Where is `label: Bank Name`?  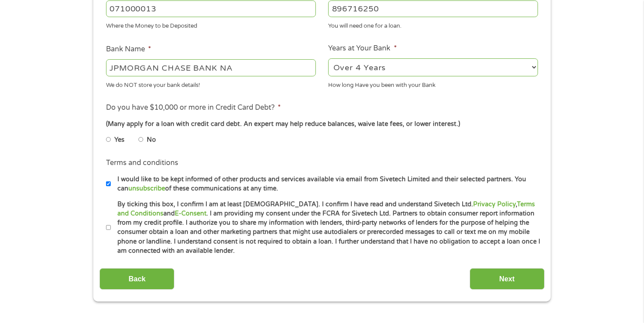
label: Bank Name is located at coordinates (128, 49).